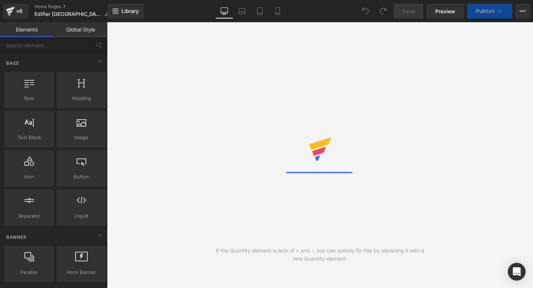 The height and width of the screenshot is (288, 533). I want to click on a: Desktop, so click(224, 11).